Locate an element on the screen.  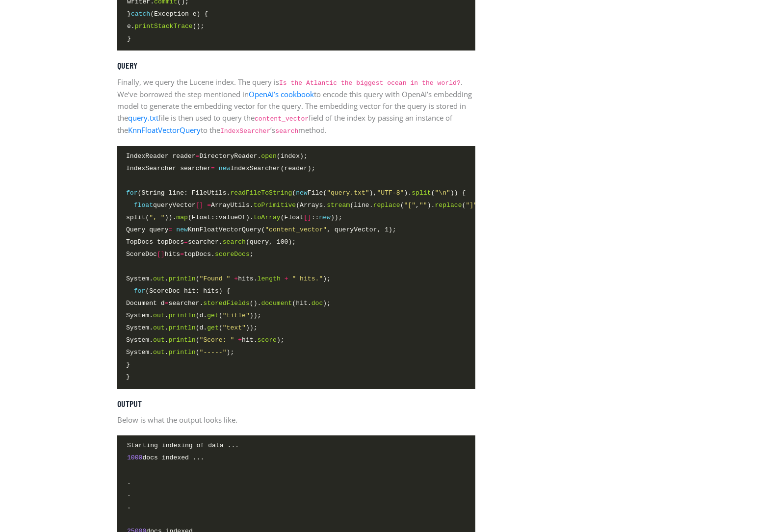
span: catch is located at coordinates (140, 14).